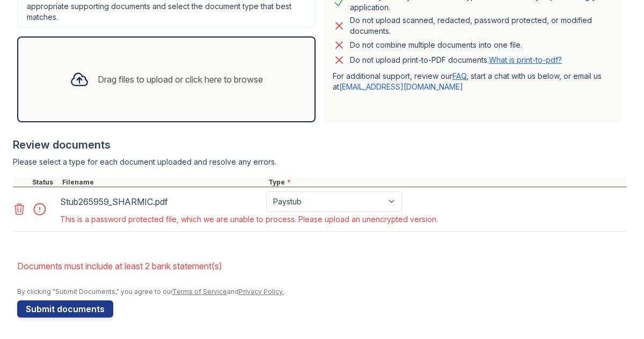 The height and width of the screenshot is (339, 644). I want to click on div: Status, so click(45, 183).